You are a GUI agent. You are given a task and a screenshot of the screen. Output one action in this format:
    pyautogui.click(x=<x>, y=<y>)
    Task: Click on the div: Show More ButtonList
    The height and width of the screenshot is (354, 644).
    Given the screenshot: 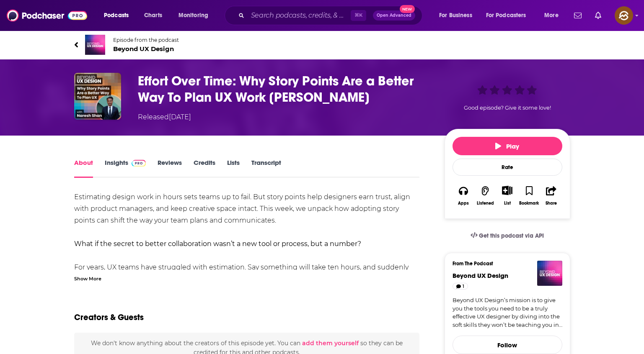 What is the action you would take?
    pyautogui.click(x=507, y=196)
    